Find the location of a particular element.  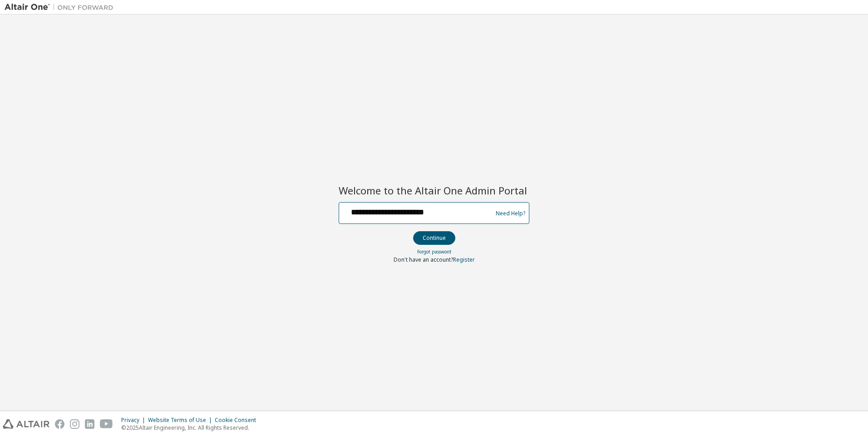

span: Don't have an account? is located at coordinates (423, 260).